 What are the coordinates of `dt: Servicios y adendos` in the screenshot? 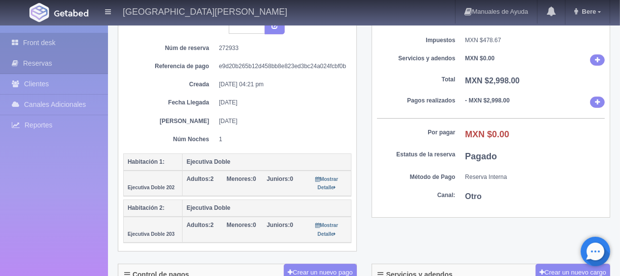 It's located at (416, 58).